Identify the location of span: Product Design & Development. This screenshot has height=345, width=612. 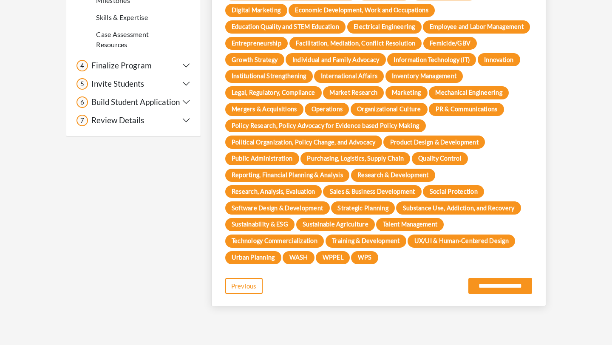
(434, 142).